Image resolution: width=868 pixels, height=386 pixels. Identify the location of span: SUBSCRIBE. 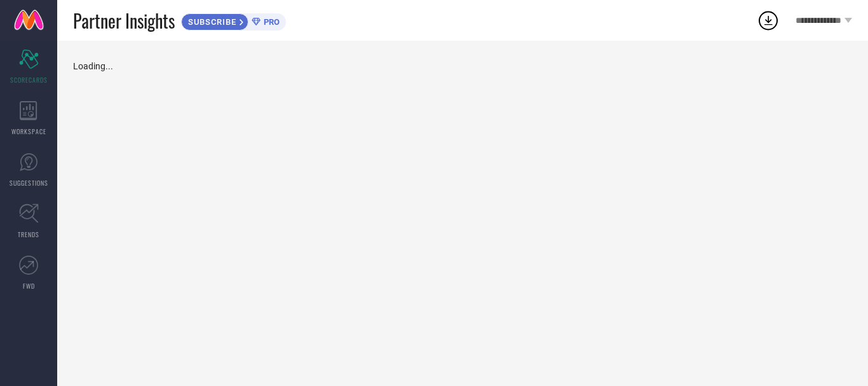
(210, 22).